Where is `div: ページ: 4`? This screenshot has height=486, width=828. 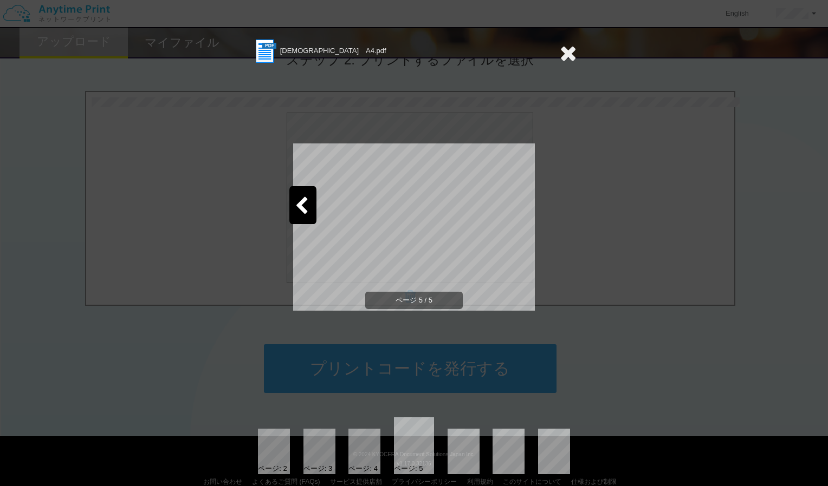
div: ページ: 4 is located at coordinates (362, 469).